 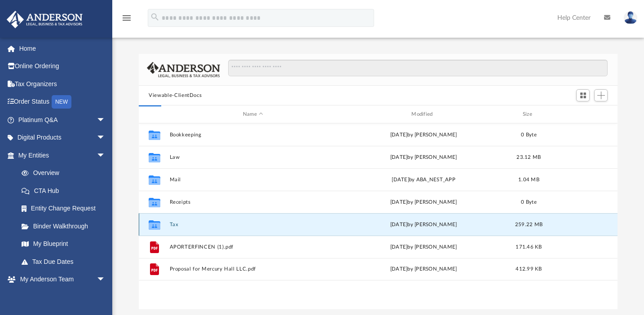 I want to click on span: 259.22 MB, so click(x=529, y=225).